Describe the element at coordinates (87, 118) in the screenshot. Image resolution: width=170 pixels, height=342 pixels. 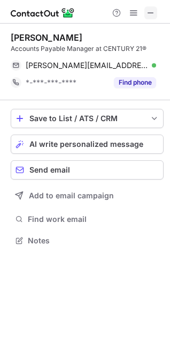
I see `button: save-profile-one-click` at that location.